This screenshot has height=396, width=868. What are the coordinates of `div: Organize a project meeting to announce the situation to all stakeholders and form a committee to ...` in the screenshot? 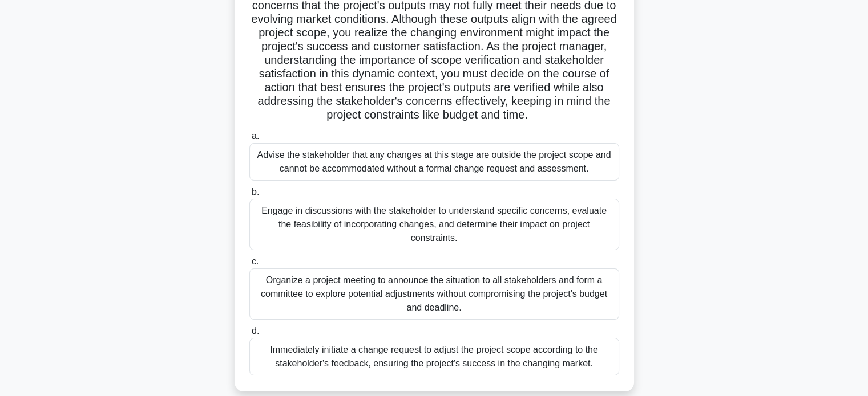 It's located at (435, 294).